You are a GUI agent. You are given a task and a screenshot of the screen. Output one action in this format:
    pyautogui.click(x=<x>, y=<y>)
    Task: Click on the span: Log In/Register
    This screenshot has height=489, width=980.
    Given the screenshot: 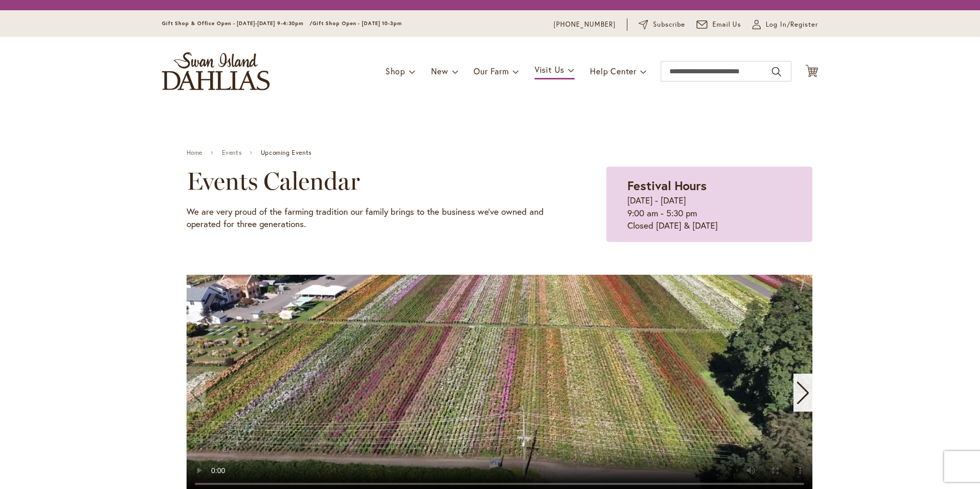 What is the action you would take?
    pyautogui.click(x=792, y=25)
    